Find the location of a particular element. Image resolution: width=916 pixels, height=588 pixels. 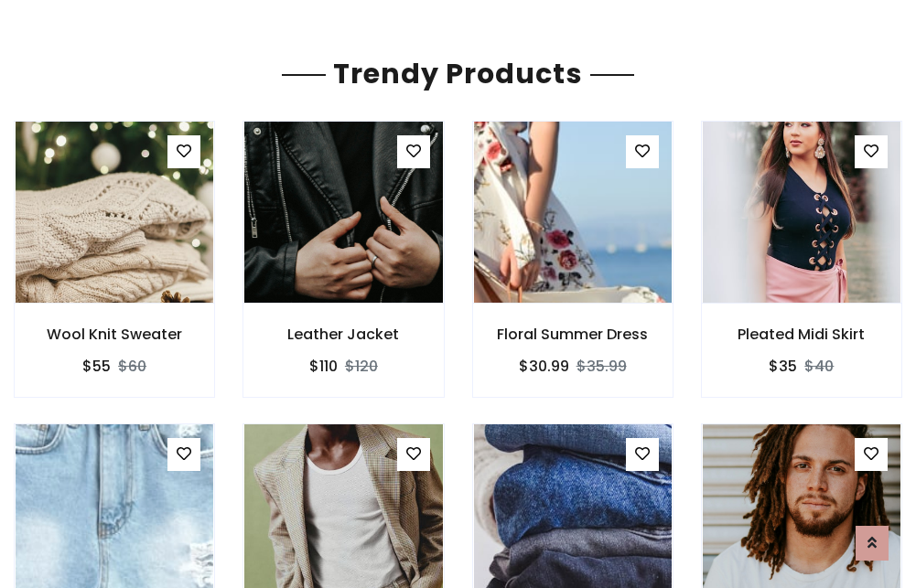

h6: $55 is located at coordinates (96, 365).